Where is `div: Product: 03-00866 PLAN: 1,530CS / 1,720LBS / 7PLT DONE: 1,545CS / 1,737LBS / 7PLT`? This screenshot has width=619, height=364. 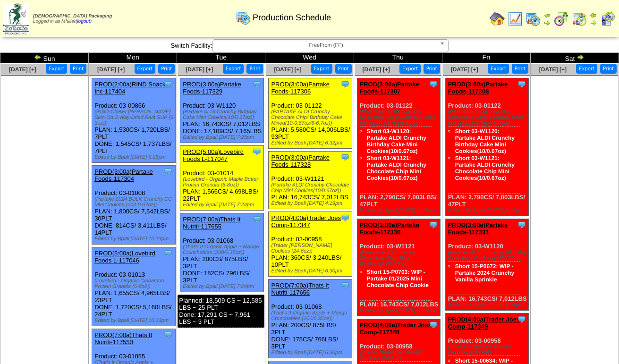 div: Product: 03-00866 PLAN: 1,530CS / 1,720LBS / 7PLT DONE: 1,545CS / 1,737LBS / 7PLT is located at coordinates (134, 120).